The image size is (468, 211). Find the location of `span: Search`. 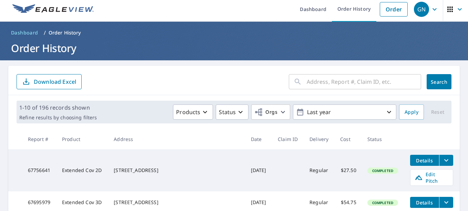

span: Search is located at coordinates (439, 82).